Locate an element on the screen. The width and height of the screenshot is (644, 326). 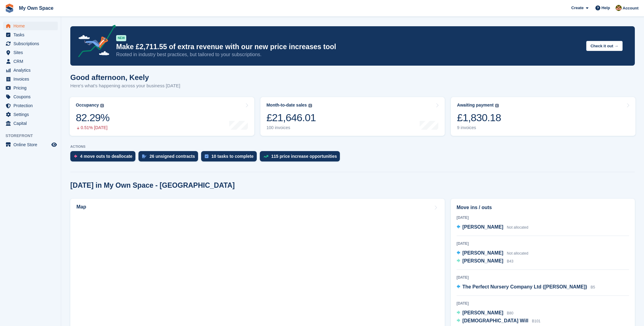
span: Account is located at coordinates (630, 8).